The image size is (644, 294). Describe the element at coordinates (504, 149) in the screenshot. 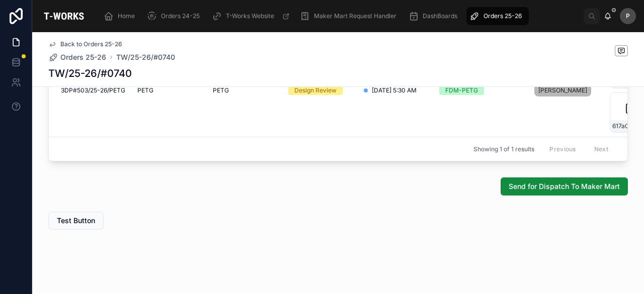

I see `span: Showing 1 of 1 results` at that location.